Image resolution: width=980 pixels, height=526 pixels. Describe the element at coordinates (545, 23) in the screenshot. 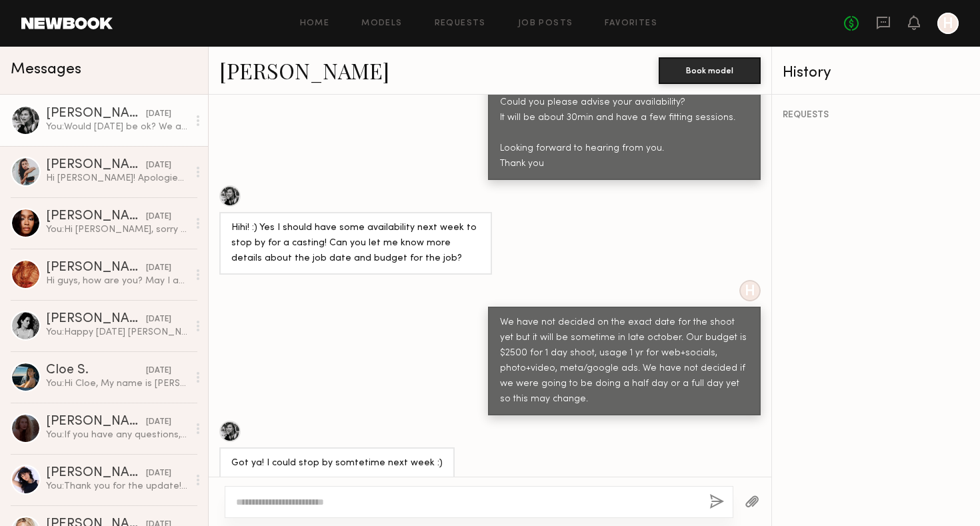

I see `a: Job Posts` at that location.